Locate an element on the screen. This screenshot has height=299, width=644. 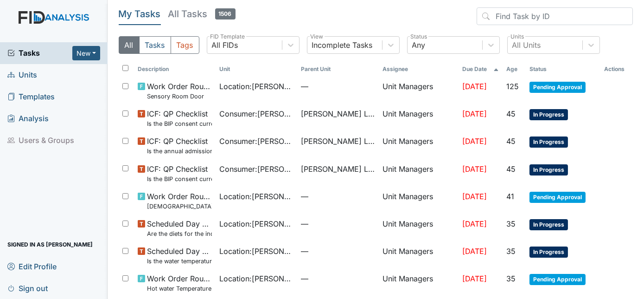
span: Units is located at coordinates (22, 75).